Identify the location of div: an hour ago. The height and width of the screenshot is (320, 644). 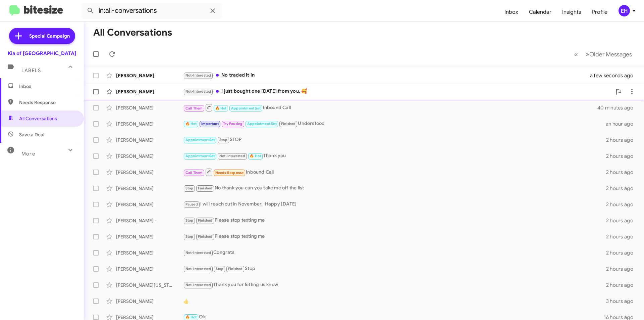
(622, 124).